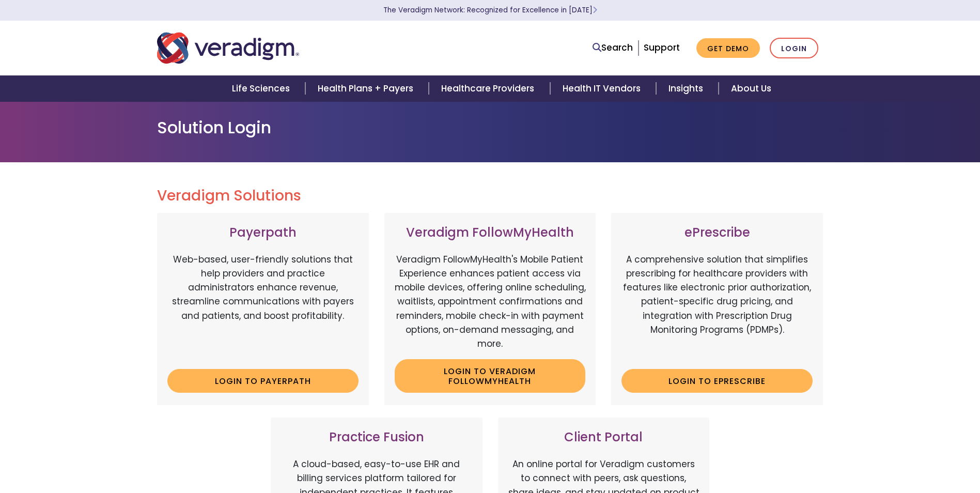  Describe the element at coordinates (263, 232) in the screenshot. I see `h3: Payerpath` at that location.